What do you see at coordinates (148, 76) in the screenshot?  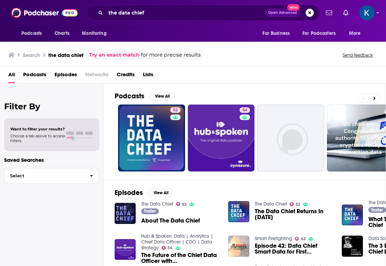 I see `span: Lists` at bounding box center [148, 76].